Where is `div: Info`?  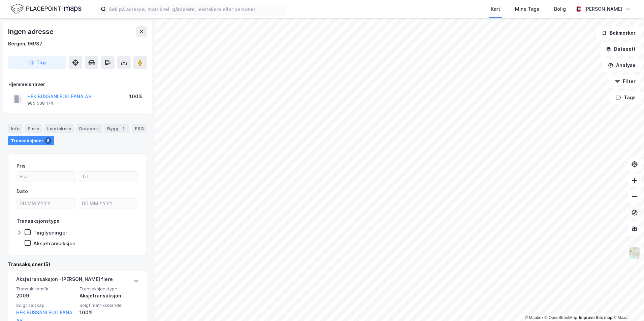 div: Info is located at coordinates (15, 129).